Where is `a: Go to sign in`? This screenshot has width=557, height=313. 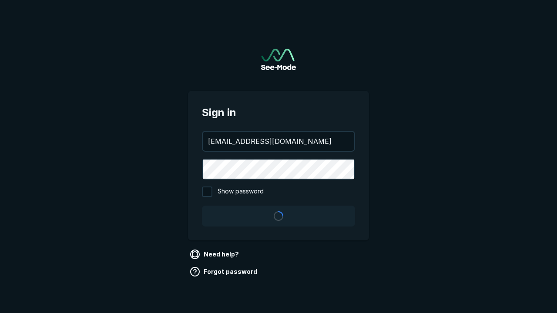
a: Go to sign in is located at coordinates (278, 59).